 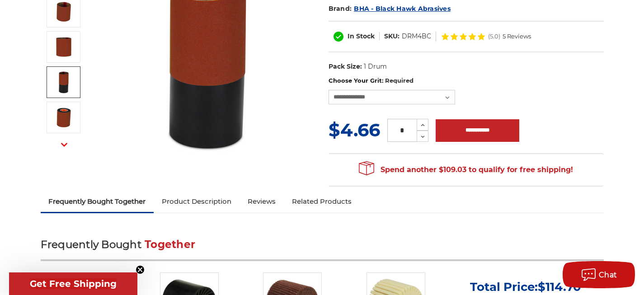 I want to click on p: Total Price:, so click(x=525, y=287).